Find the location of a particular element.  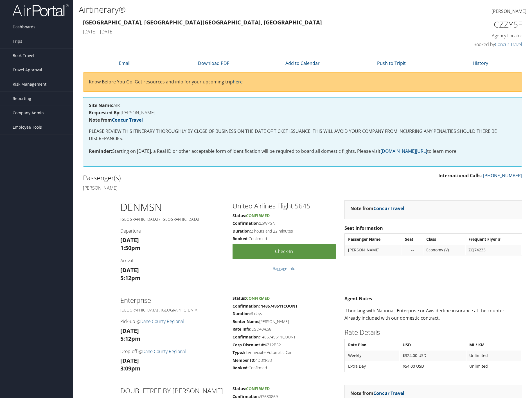

h4: AIR is located at coordinates (302, 105).